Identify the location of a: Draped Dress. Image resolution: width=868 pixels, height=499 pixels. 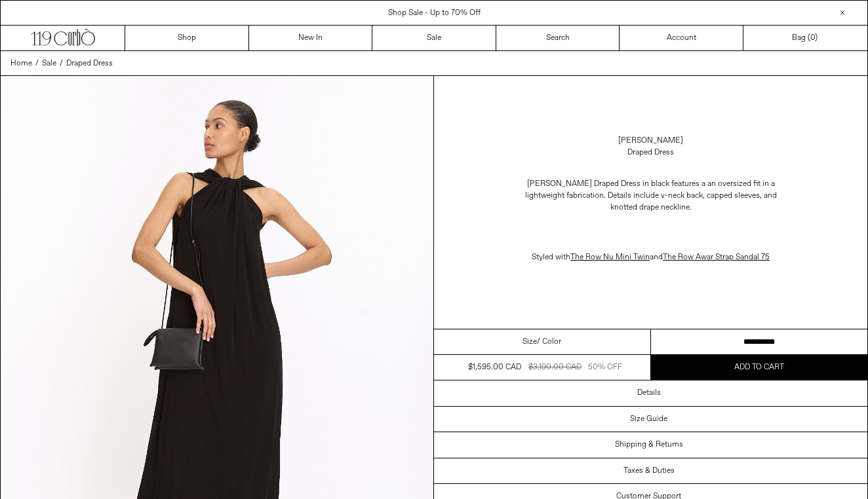
(89, 64).